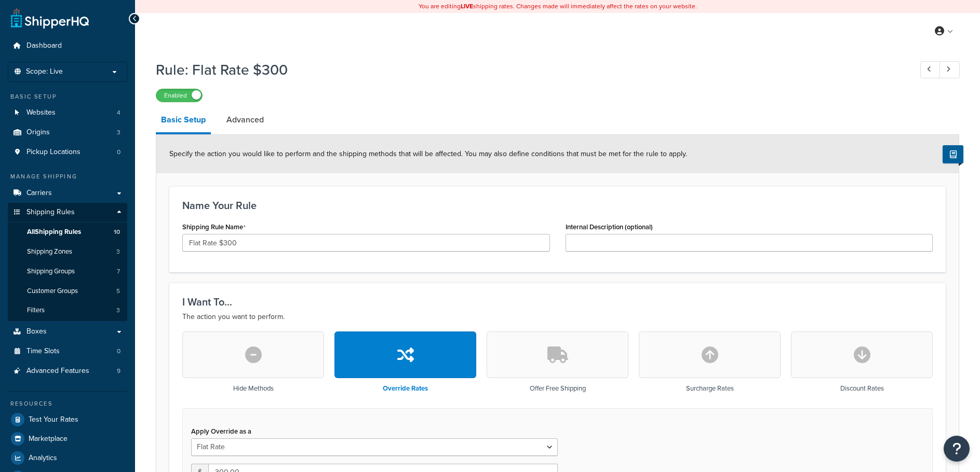 The image size is (980, 472). I want to click on li: Shipping Rules, so click(68, 262).